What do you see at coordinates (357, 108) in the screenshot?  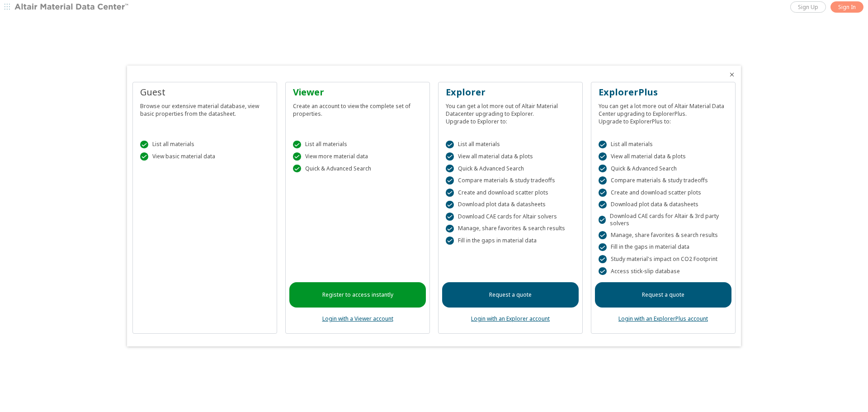 I see `div: Create an account to view the complete set of properties.` at bounding box center [357, 108].